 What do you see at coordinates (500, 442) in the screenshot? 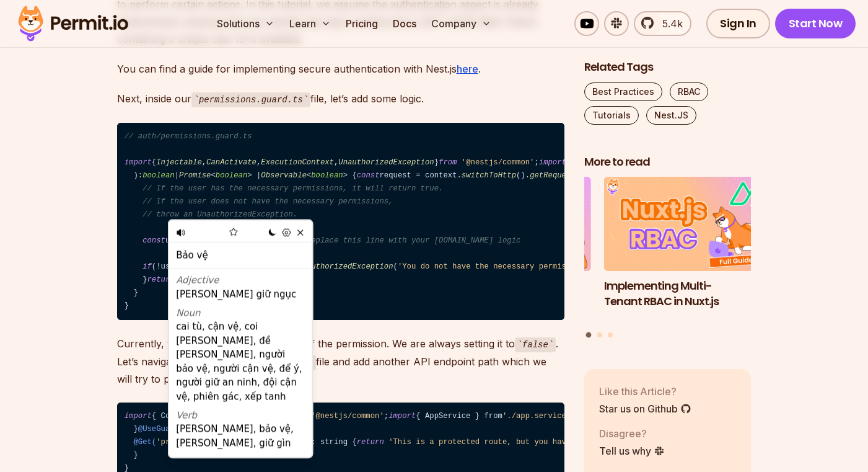
I see `span: 'This is a protected route, but you have access.'` at bounding box center [500, 442].